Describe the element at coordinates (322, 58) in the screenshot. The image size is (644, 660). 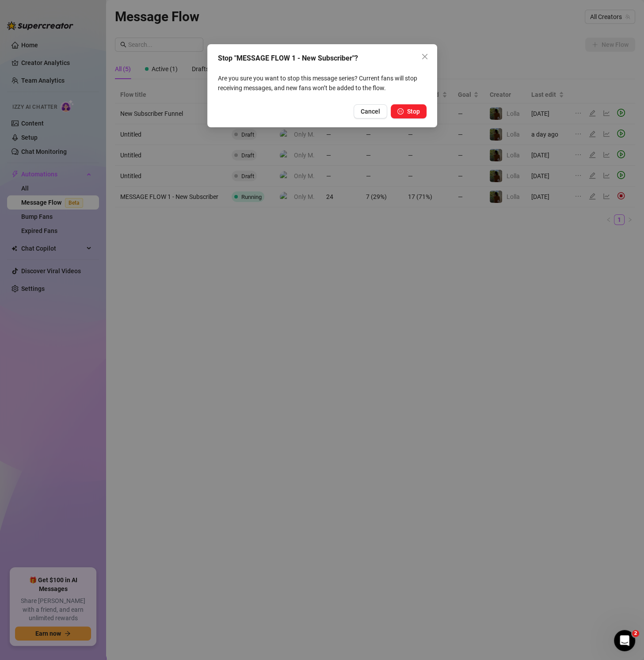
I see `div: Stop "MESSAGE FLOW 1 - New Subscriber"?` at that location.